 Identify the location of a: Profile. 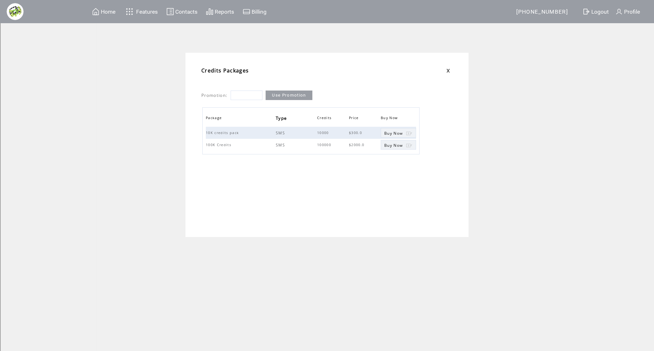
(627, 11).